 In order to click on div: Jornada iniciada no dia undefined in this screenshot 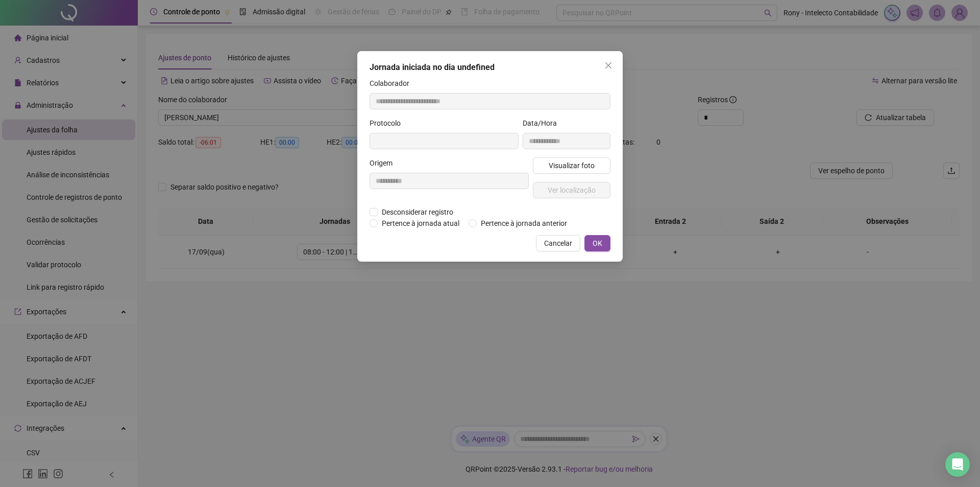, I will do `click(490, 67)`.